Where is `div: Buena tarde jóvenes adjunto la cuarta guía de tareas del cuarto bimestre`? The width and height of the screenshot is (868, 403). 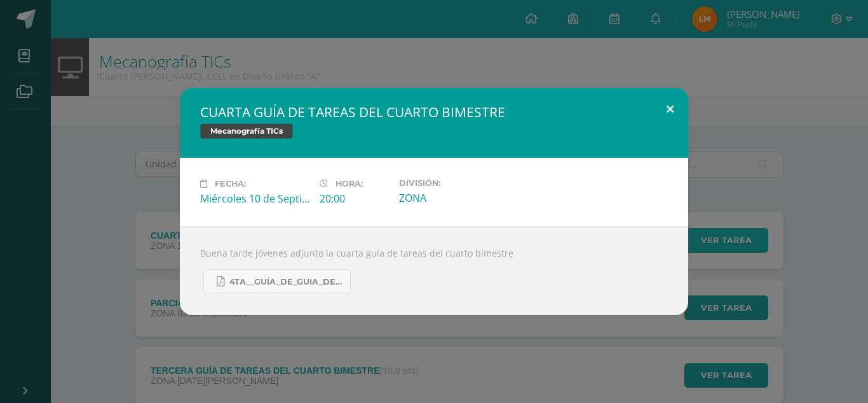 div: Buena tarde jóvenes adjunto la cuarta guía de tareas del cuarto bimestre is located at coordinates (434, 270).